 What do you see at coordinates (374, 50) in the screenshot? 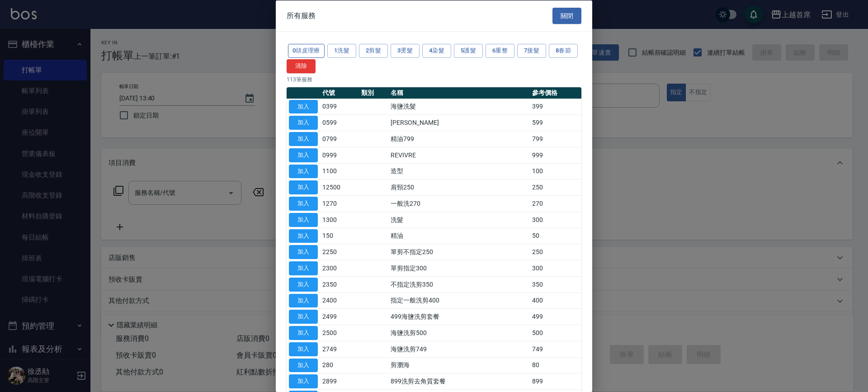
I see `button: 2剪髮` at bounding box center [374, 50].